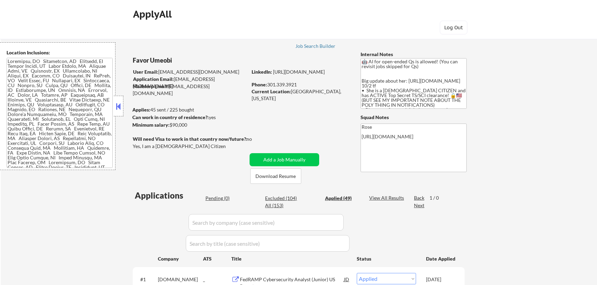 This screenshot has width=597, height=285. I want to click on input: Search by company (case sensitive), so click(266, 223).